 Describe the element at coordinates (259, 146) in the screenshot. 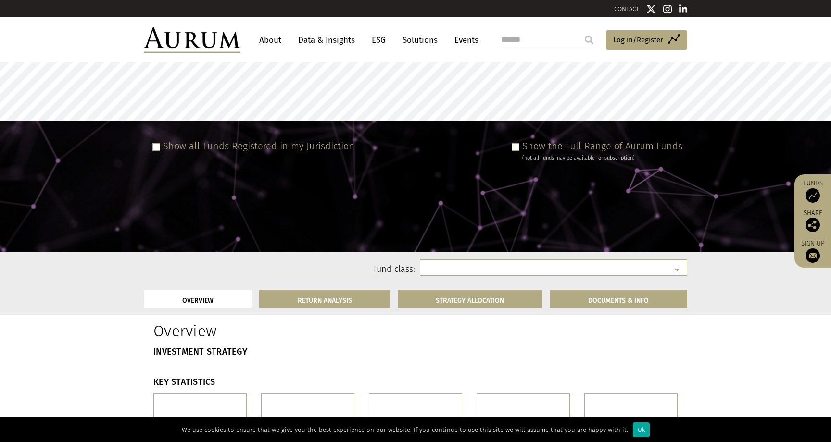

I see `label: Show all Funds Registered in my Jurisdiction` at that location.